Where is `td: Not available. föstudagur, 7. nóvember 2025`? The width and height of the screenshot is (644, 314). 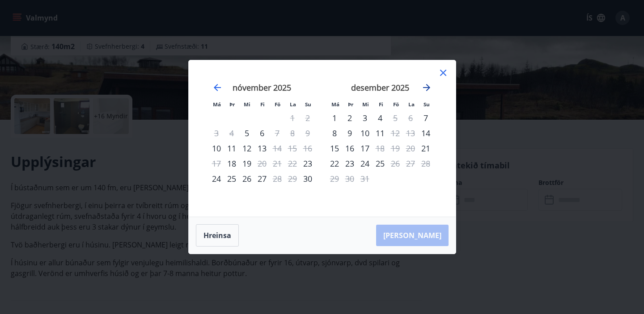
td: Not available. föstudagur, 7. nóvember 2025 is located at coordinates (277, 133).